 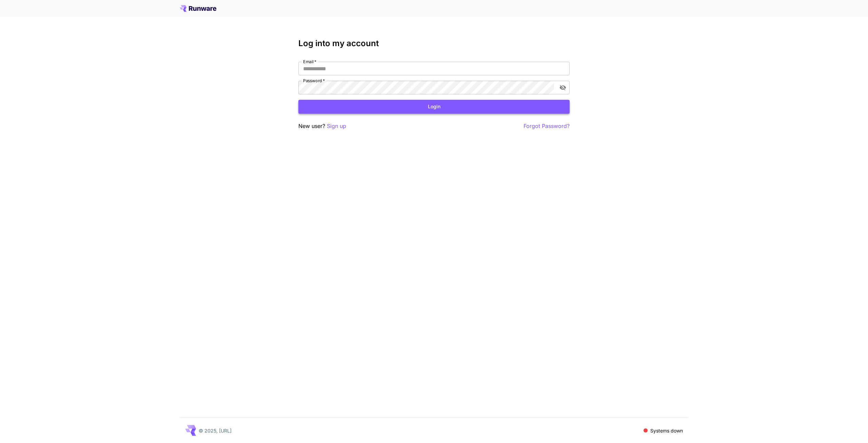 What do you see at coordinates (546, 126) in the screenshot?
I see `p: Forgot Password?` at bounding box center [546, 126].